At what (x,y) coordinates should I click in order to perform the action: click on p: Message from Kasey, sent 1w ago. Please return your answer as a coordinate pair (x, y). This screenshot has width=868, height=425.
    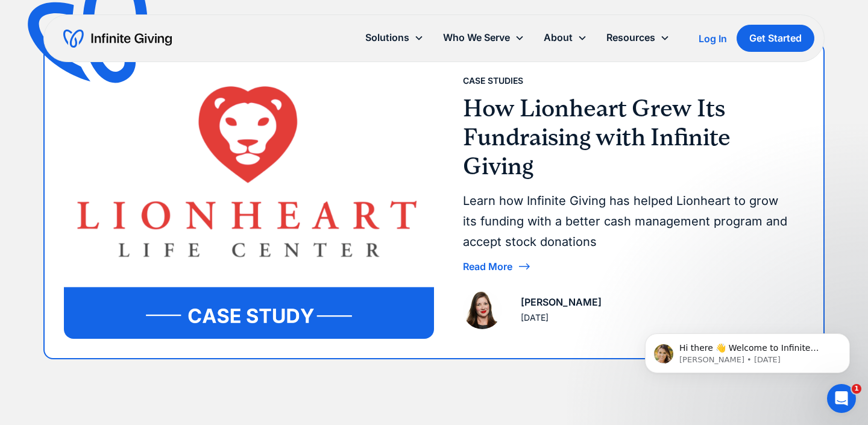
    Looking at the image, I should click on (130, 52).